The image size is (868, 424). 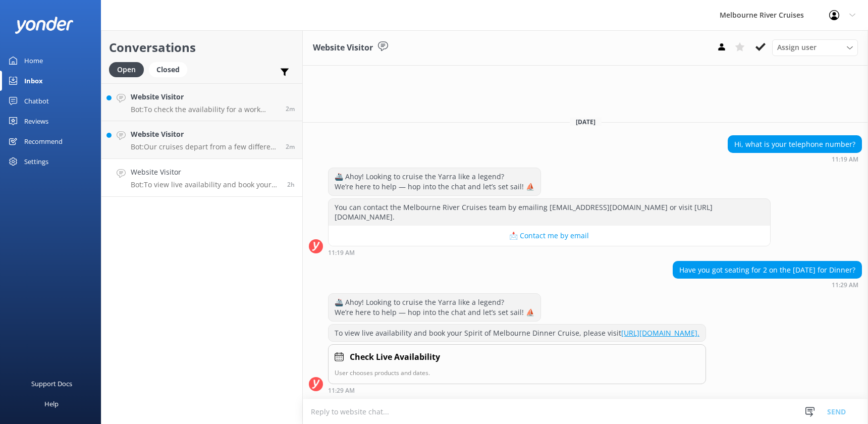 I want to click on div: To view live availability and book your Spirit of Melbourne Dinner Cruise, please visit, so click(x=516, y=333).